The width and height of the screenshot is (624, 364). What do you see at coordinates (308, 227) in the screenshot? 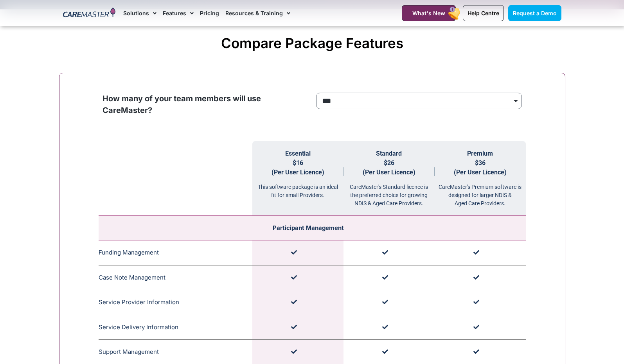
I see `span: Participant Management` at bounding box center [308, 227].